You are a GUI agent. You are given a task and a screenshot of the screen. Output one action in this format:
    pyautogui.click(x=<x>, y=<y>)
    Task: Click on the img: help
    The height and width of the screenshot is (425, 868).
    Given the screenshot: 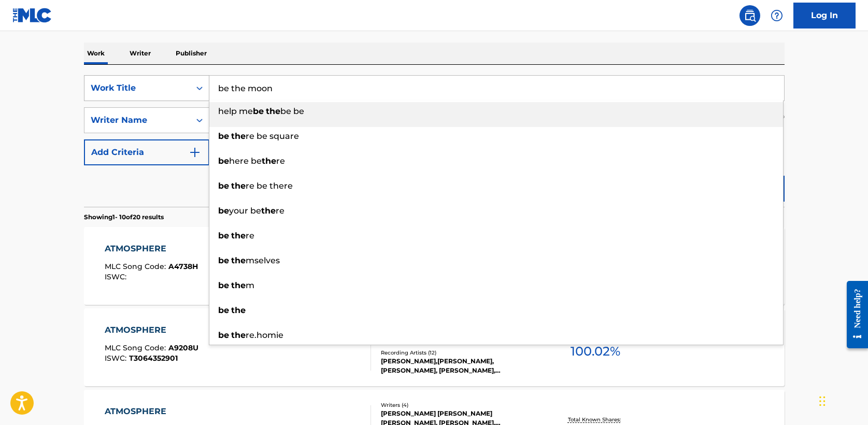 What is the action you would take?
    pyautogui.click(x=777, y=15)
    